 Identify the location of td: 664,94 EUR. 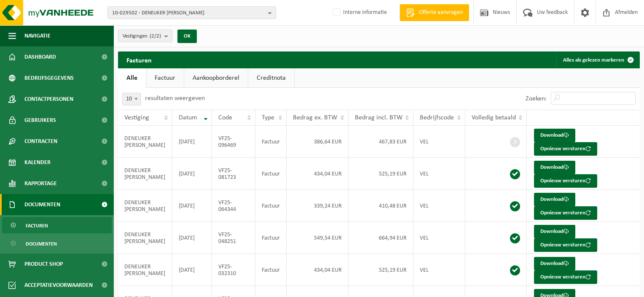
(381, 238).